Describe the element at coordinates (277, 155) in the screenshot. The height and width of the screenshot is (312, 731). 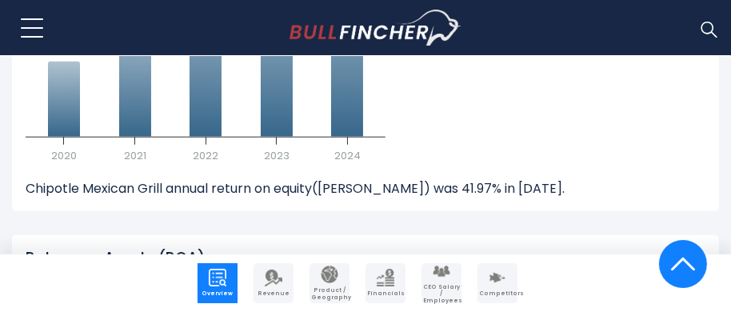
I see `text: 2023` at that location.